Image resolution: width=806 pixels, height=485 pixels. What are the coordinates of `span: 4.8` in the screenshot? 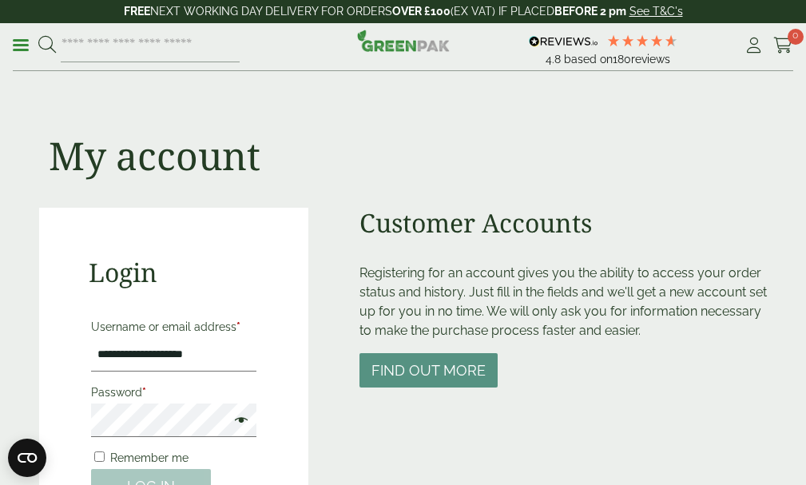 It's located at (555, 59).